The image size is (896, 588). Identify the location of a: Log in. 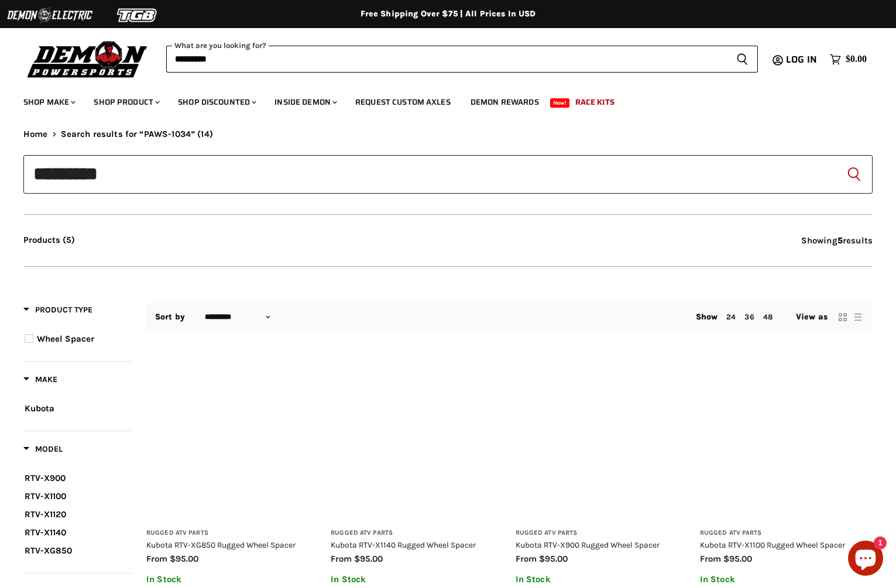
(803, 60).